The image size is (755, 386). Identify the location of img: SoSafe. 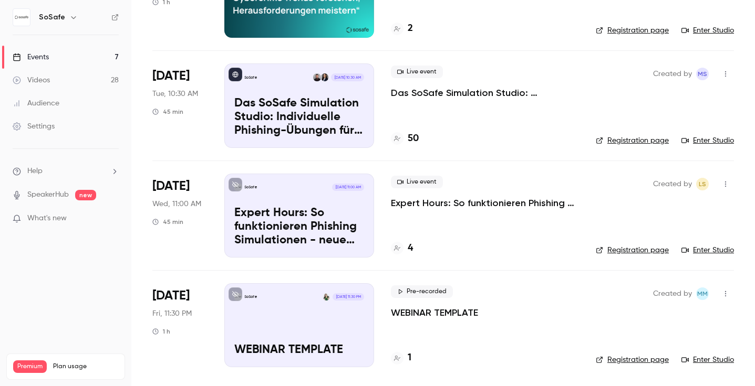
(22, 17).